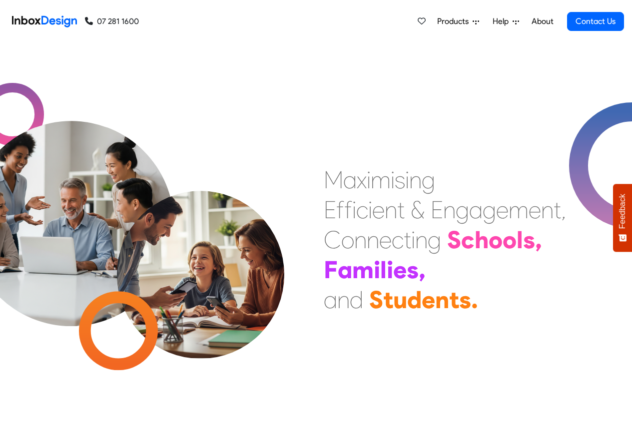 The height and width of the screenshot is (436, 632). I want to click on div: u, so click(400, 300).